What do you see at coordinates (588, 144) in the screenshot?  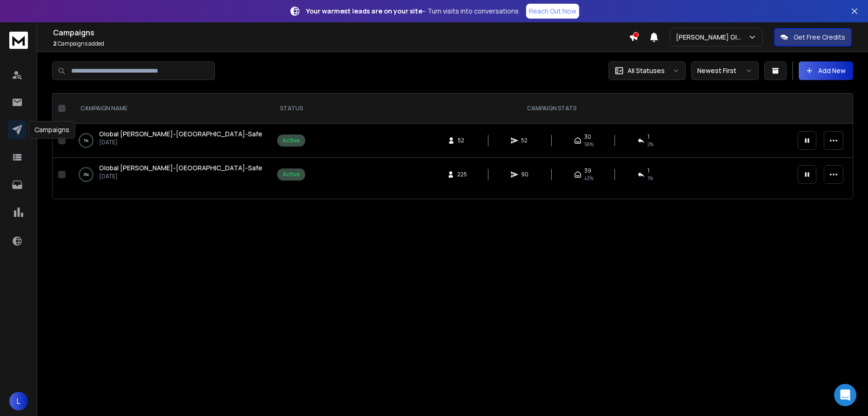 I see `span: 58 %` at bounding box center [588, 144].